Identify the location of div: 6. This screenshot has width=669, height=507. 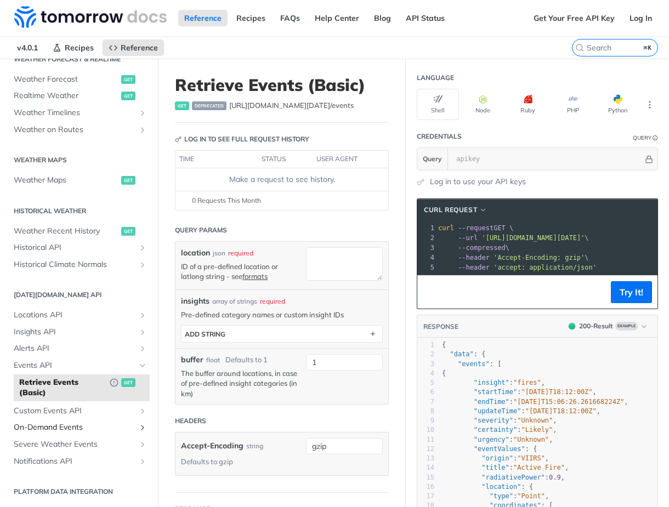
(426, 392).